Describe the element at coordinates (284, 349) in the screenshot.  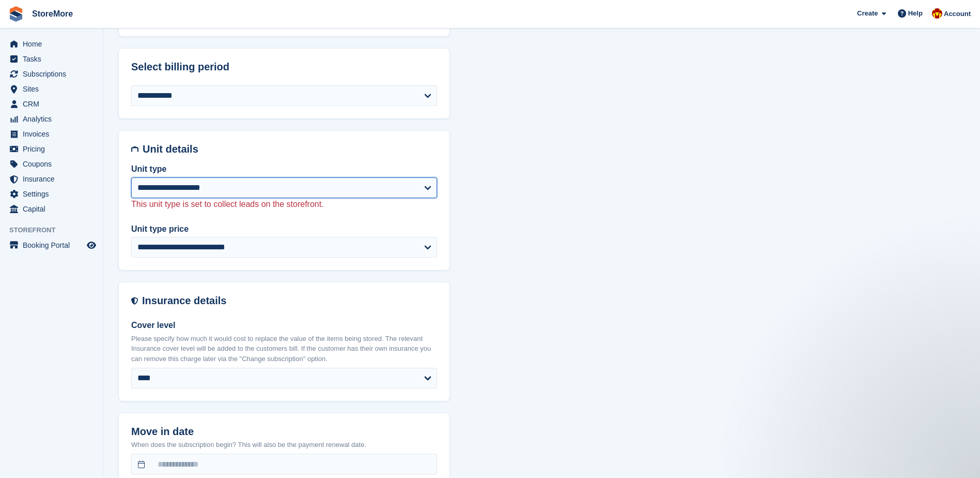
I see `p: Please specify how much it would cost to replace the value of the items being stored. The relevan...` at that location.